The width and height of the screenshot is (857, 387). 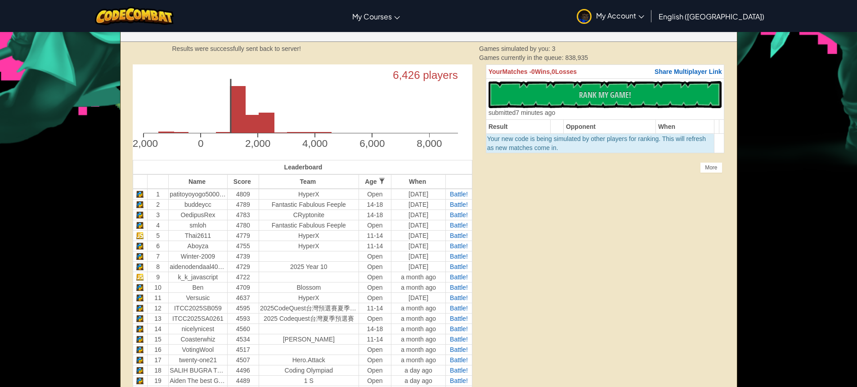 What do you see at coordinates (522, 112) in the screenshot?
I see `div: 7 minutes ago` at bounding box center [522, 112].